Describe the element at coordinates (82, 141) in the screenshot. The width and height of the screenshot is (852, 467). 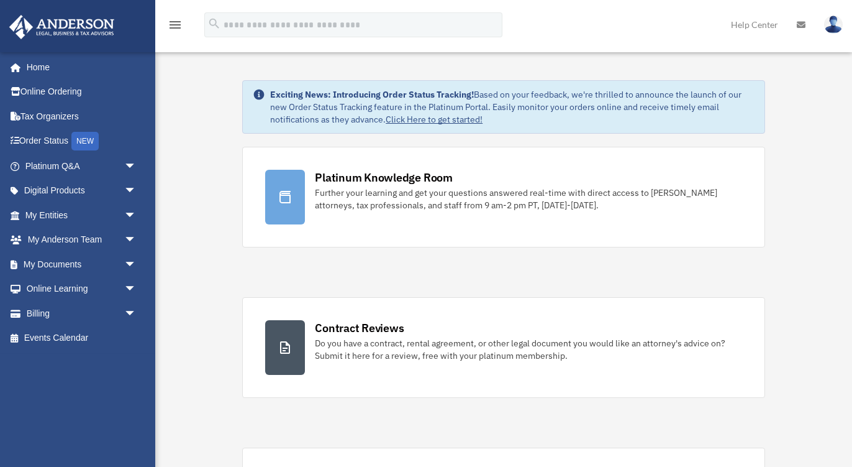
I see `a: Order StatusNEW` at that location.